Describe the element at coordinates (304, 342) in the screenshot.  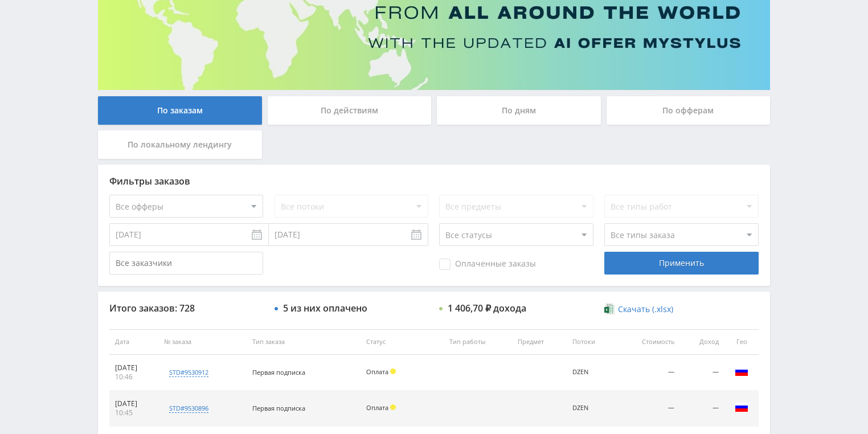
I see `th: Тип заказа` at that location.